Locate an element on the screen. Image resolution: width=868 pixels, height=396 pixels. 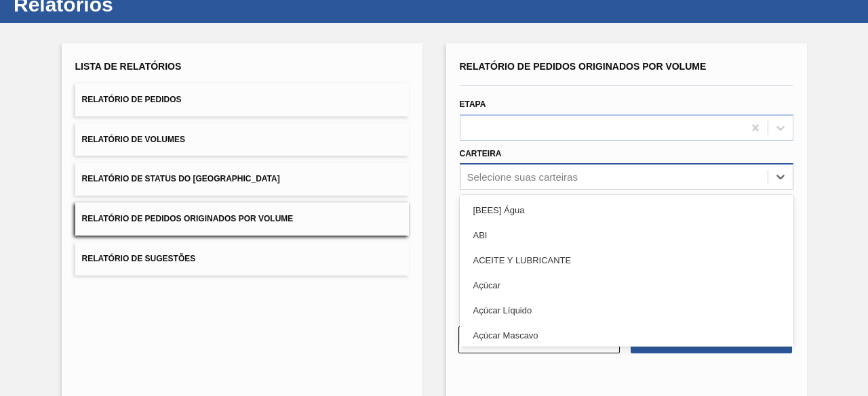
button: Relatório de Pedidos Originados por Volume is located at coordinates (242, 219).